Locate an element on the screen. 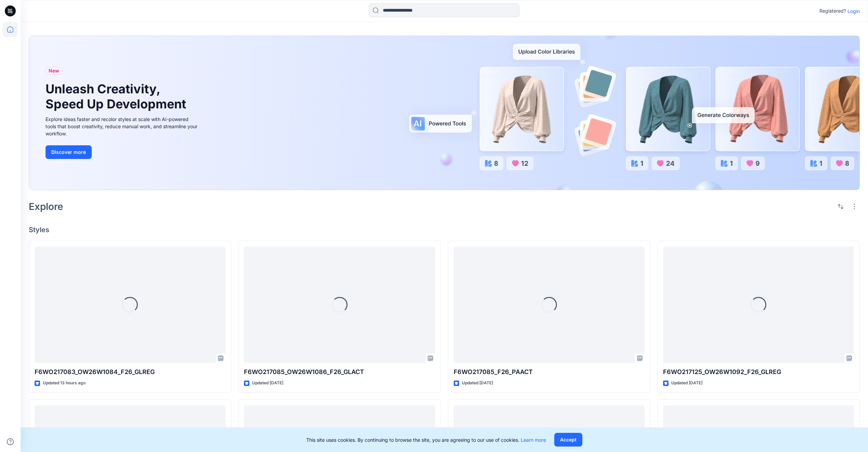 This screenshot has width=868, height=452. a: Discover more is located at coordinates (123, 152).